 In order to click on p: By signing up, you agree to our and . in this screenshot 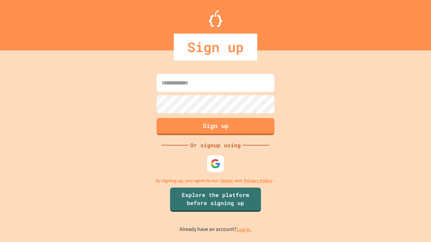, I will do `click(215, 181)`.